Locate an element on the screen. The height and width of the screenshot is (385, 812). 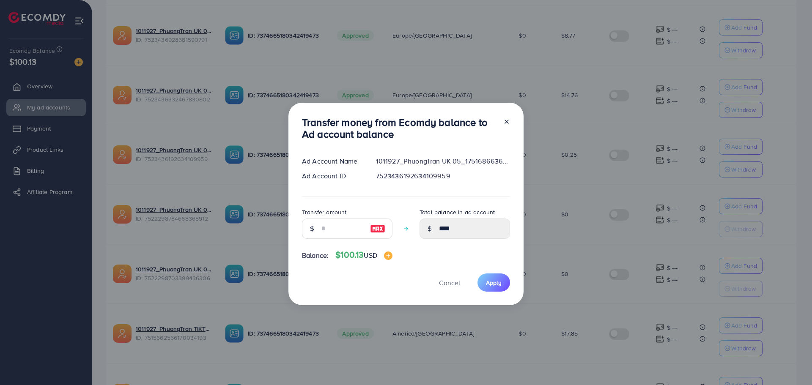
label: Transfer amount is located at coordinates (324, 212).